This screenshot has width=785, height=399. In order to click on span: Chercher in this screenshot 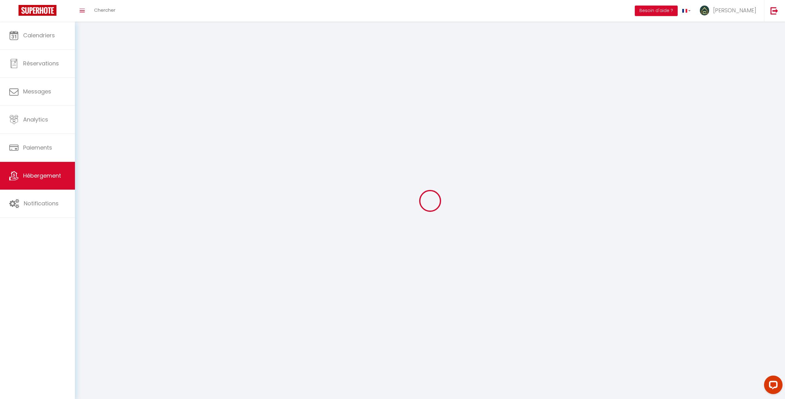, I will do `click(105, 10)`.